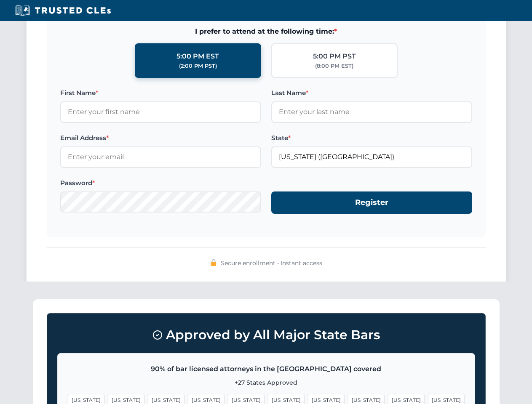  Describe the element at coordinates (272, 263) in the screenshot. I see `span: Secure enrollment • Instant access` at that location.